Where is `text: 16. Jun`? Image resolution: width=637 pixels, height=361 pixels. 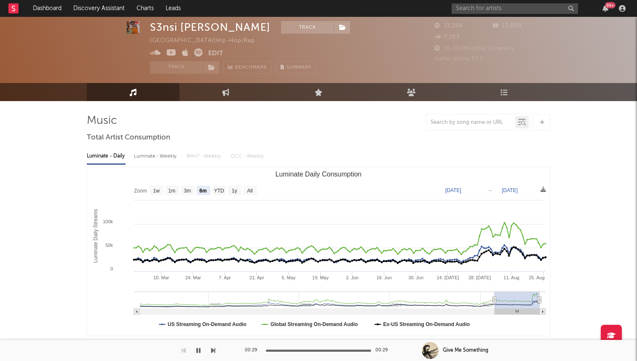 text: 16. Jun is located at coordinates (384, 278).